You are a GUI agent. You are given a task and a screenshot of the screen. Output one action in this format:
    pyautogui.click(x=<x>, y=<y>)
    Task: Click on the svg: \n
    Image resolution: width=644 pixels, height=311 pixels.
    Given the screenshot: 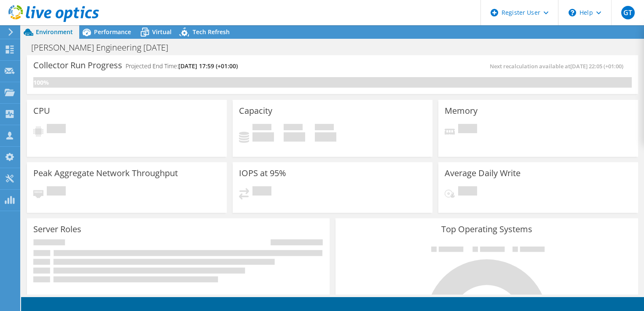 What is the action you would take?
    pyautogui.click(x=572, y=12)
    